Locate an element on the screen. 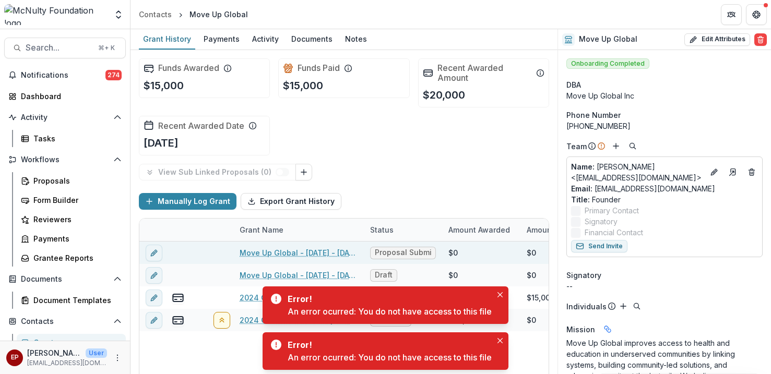  button: View Sub Linked Proposals (0) is located at coordinates (217, 172).